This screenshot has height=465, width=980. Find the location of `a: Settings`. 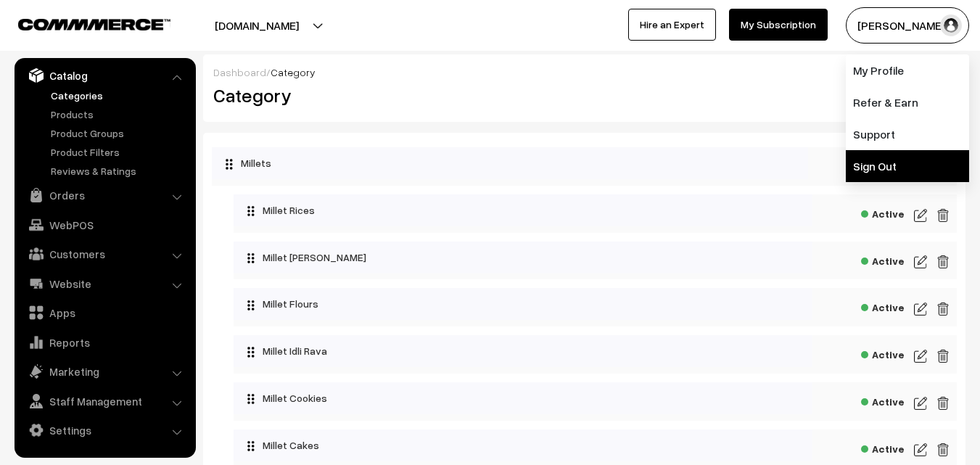

a: Settings is located at coordinates (104, 431).